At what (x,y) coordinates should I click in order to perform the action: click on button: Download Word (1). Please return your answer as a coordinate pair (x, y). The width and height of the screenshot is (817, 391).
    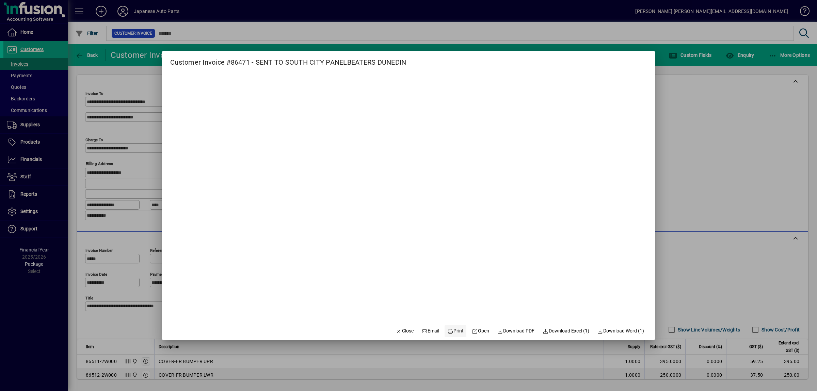
    Looking at the image, I should click on (621, 331).